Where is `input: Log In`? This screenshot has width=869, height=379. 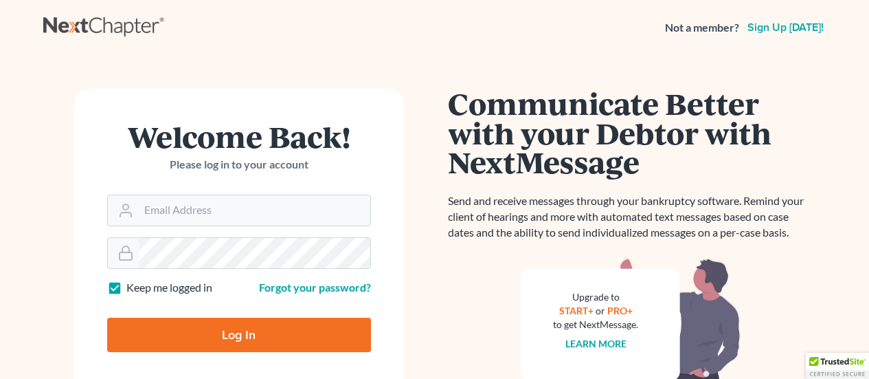
input: Log In is located at coordinates (239, 335).